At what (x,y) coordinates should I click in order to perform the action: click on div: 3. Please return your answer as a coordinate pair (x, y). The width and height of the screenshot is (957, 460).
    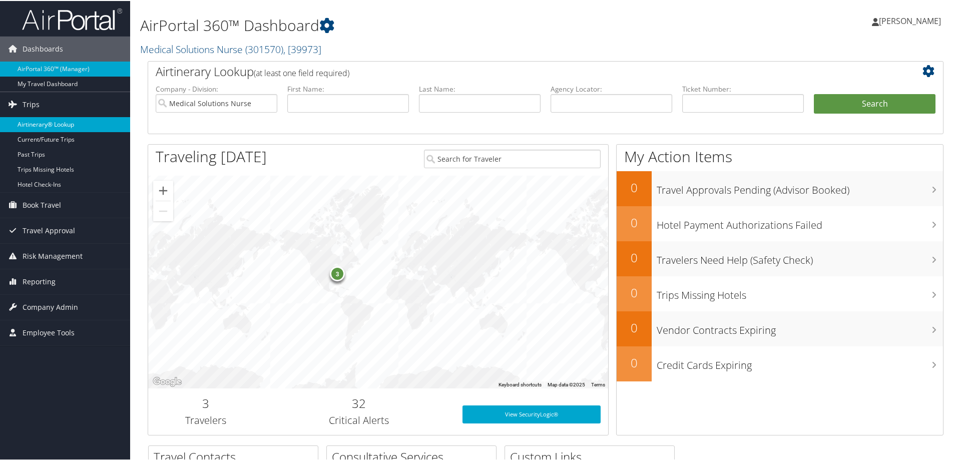
    Looking at the image, I should click on (337, 273).